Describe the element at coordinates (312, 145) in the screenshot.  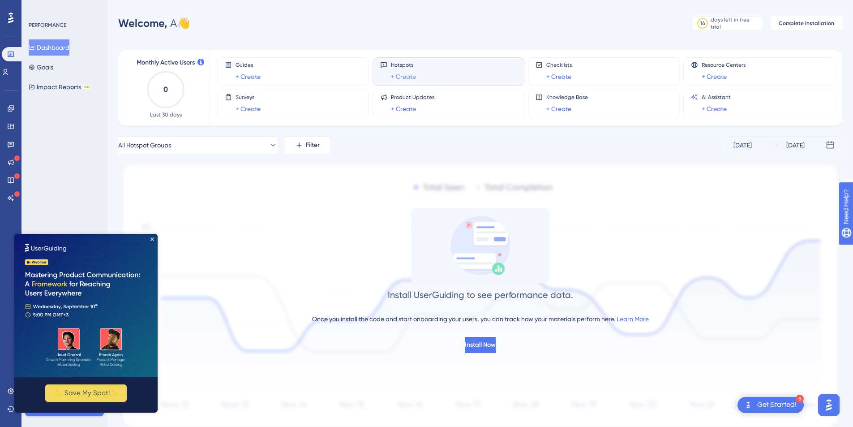
I see `span: Filter` at that location.